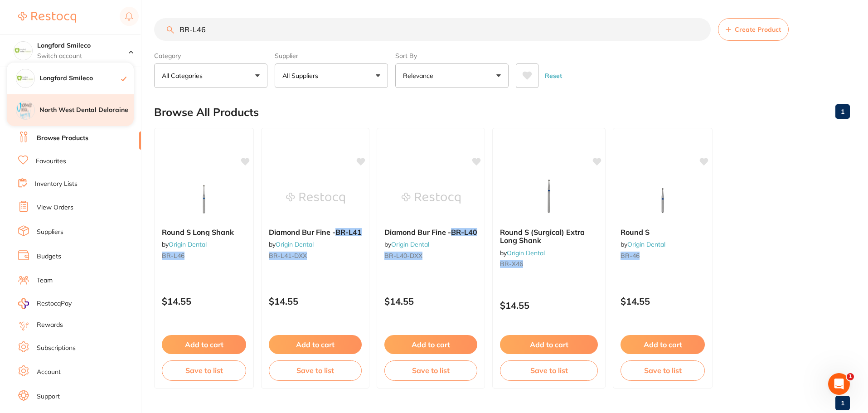  Describe the element at coordinates (198, 232) in the screenshot. I see `span: Round S Long Shank` at that location.